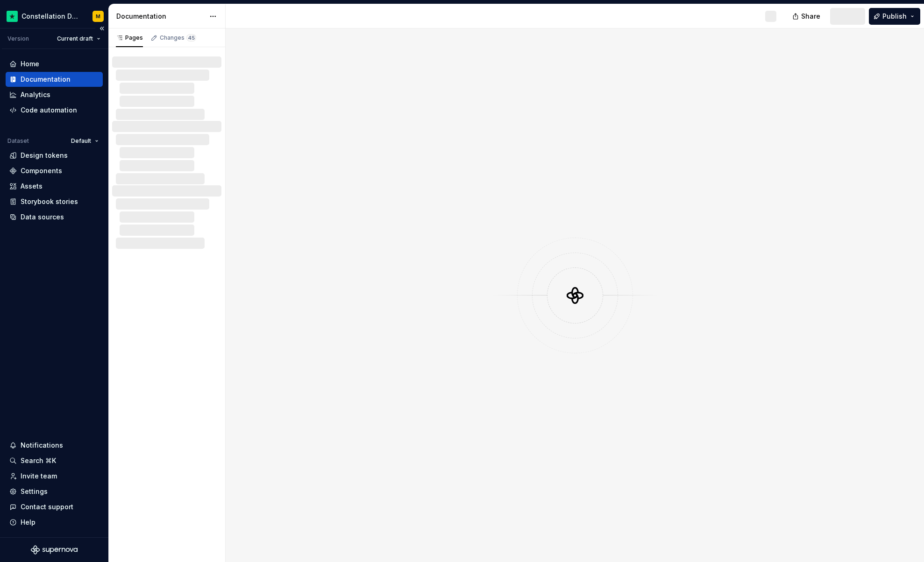 Image resolution: width=924 pixels, height=562 pixels. What do you see at coordinates (895, 17) in the screenshot?
I see `span: Publish` at bounding box center [895, 17].